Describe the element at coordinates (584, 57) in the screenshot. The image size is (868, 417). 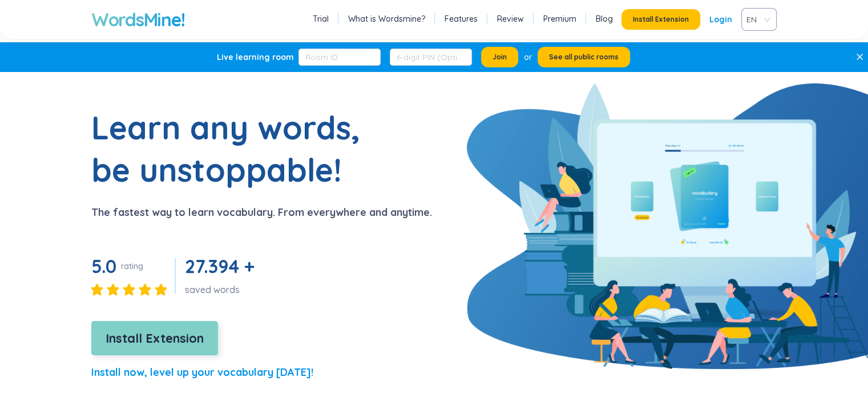
I see `button: See all public rooms` at that location.